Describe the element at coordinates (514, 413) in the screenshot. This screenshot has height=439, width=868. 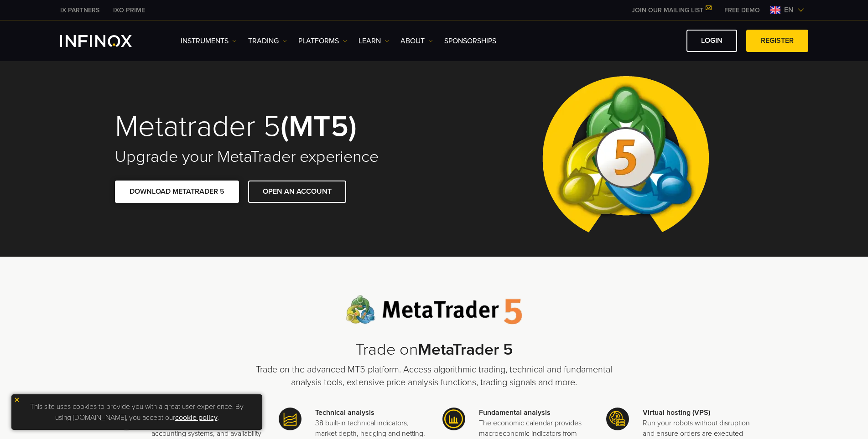
I see `strong: Fundamental analysis` at that location.